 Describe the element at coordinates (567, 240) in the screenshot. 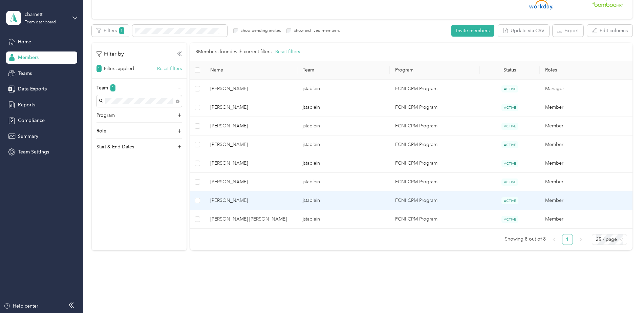

I see `a: 1` at that location.